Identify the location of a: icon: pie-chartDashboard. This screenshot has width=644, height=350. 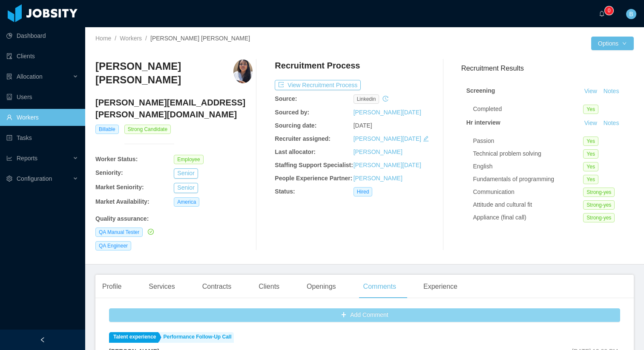
(42, 35).